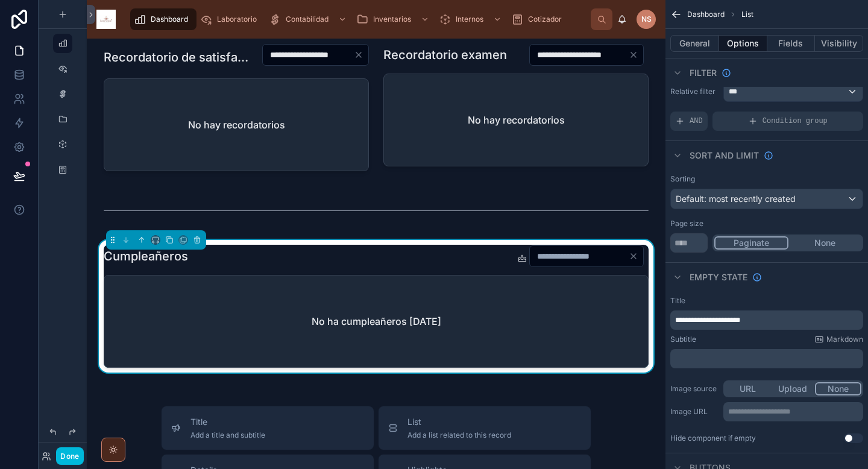  What do you see at coordinates (844, 339) in the screenshot?
I see `span: Markdown` at bounding box center [844, 339].